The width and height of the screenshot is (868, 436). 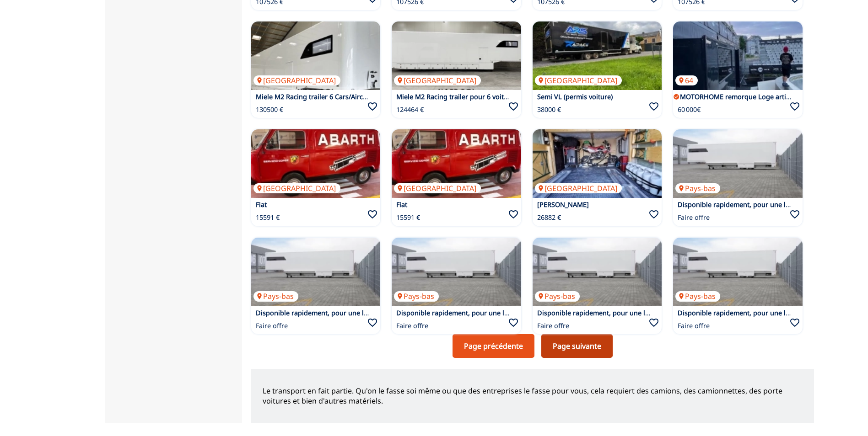 What do you see at coordinates (575, 96) in the screenshot?
I see `a: Semi VL (permis voiture)` at bounding box center [575, 96].